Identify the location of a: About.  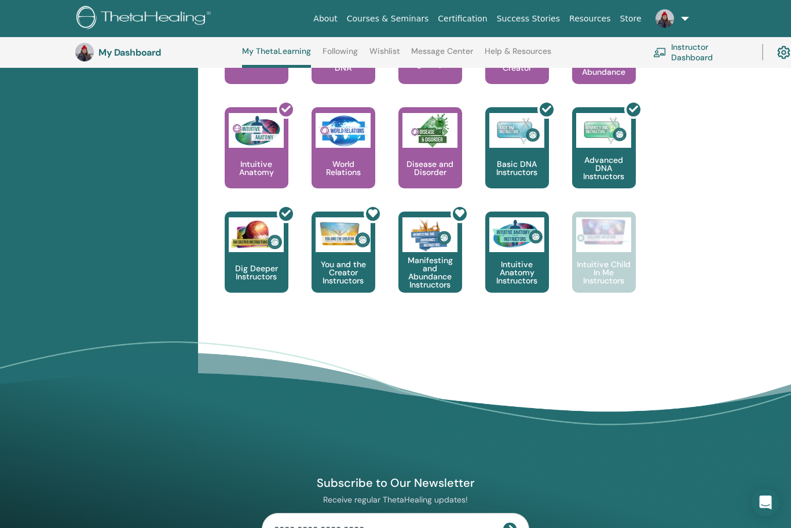
(325, 19).